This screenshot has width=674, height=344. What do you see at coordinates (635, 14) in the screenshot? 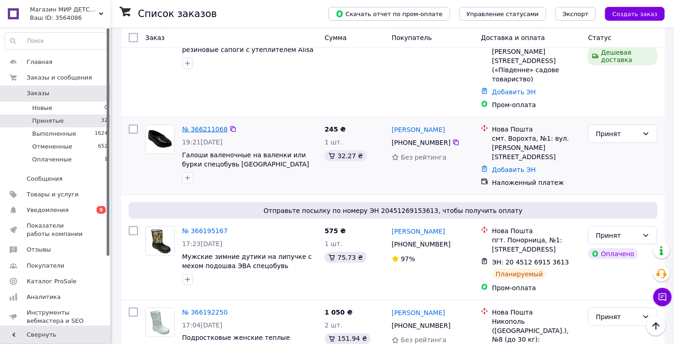
I see `span: Создать заказ` at bounding box center [635, 14].